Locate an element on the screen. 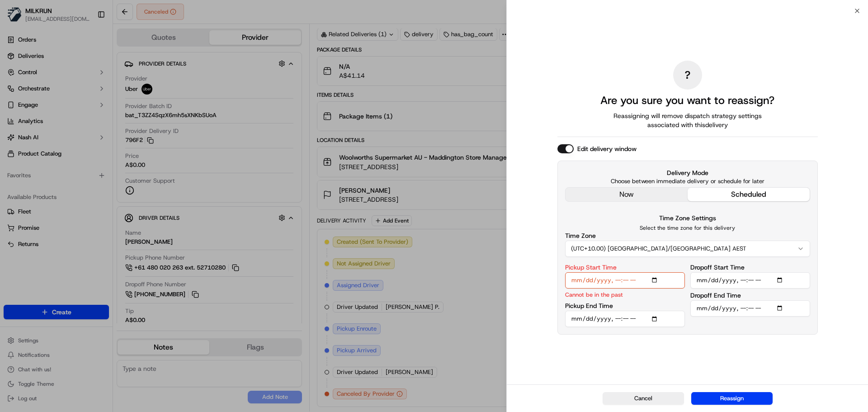  label: Time Zone is located at coordinates (581, 236).